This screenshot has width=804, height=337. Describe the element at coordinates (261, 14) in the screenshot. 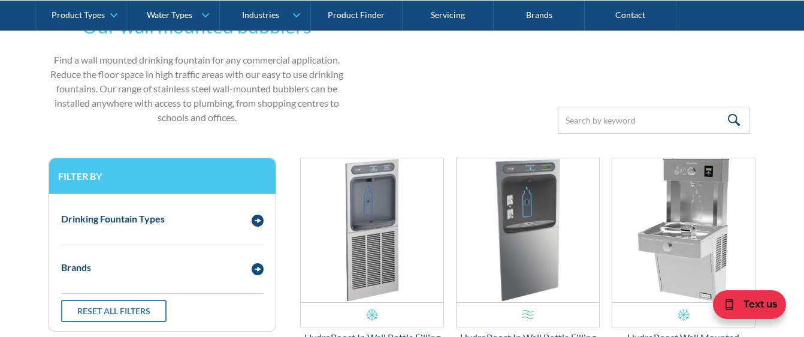

I see `div: Industries` at that location.